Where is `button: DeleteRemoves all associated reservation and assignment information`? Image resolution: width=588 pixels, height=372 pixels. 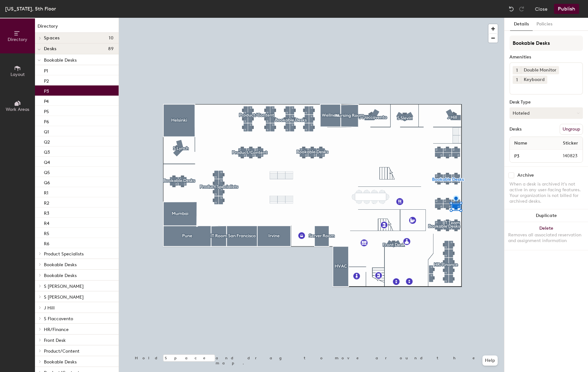 button: DeleteRemoves all associated reservation and assignment information is located at coordinates (546, 236).